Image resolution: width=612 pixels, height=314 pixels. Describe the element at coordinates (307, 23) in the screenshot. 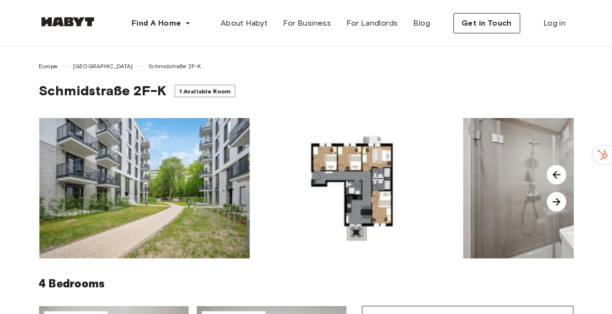

I see `a: For Business` at that location.